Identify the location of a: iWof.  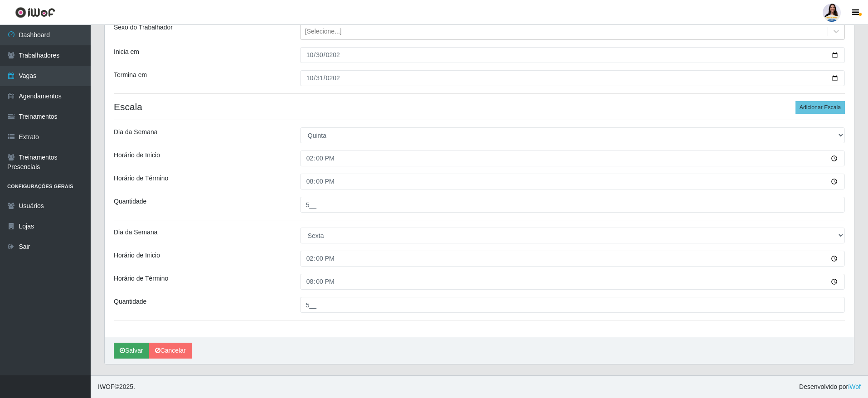
(854, 386).